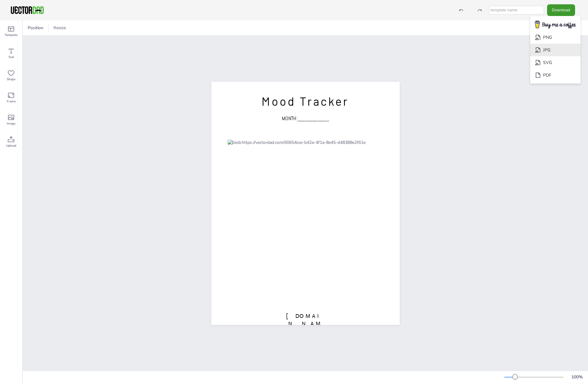 This screenshot has height=383, width=588. Describe the element at coordinates (27, 10) in the screenshot. I see `img: VectorDad-1.png` at that location.